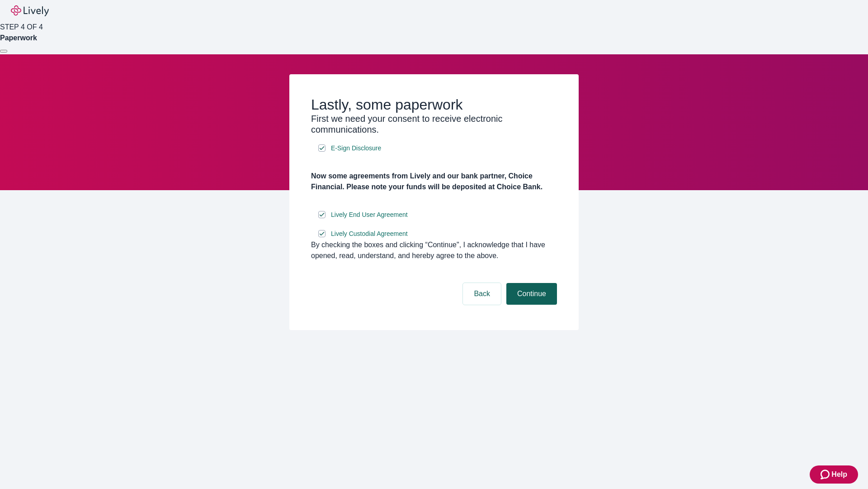 The height and width of the screenshot is (489, 868). Describe the element at coordinates (369, 215) in the screenshot. I see `span: Lively End User Agreement` at that location.